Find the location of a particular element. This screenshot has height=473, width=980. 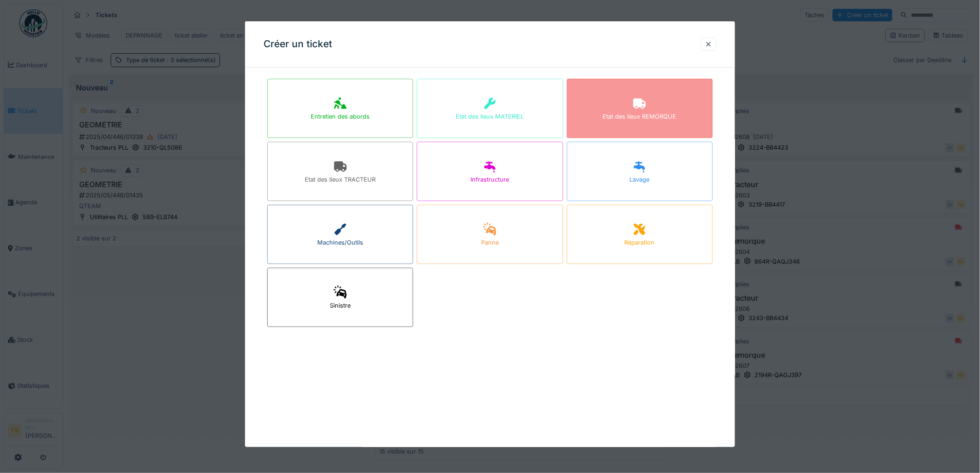

div: Etat des lieux TRACTEUR is located at coordinates (340, 179).